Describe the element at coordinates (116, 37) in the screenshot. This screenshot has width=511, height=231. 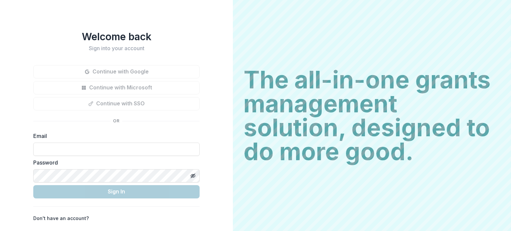
I see `h1: Welcome back` at that location.